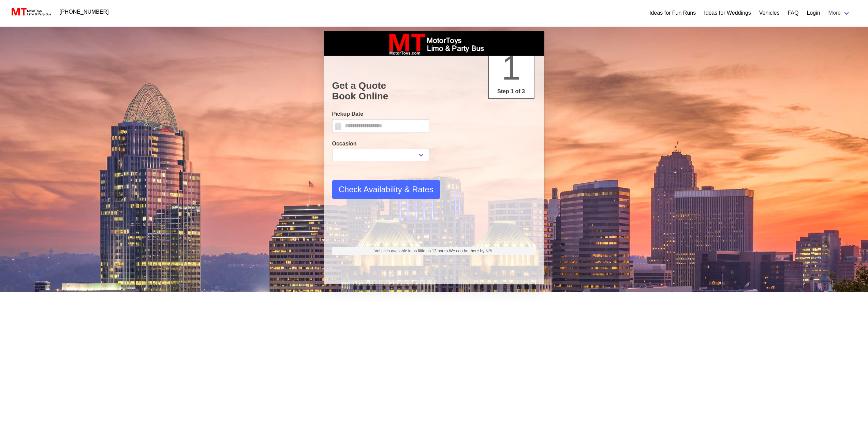 The image size is (868, 434). What do you see at coordinates (434, 251) in the screenshot?
I see `span: Vehicles available in as little as 12 hours.` at bounding box center [434, 251].